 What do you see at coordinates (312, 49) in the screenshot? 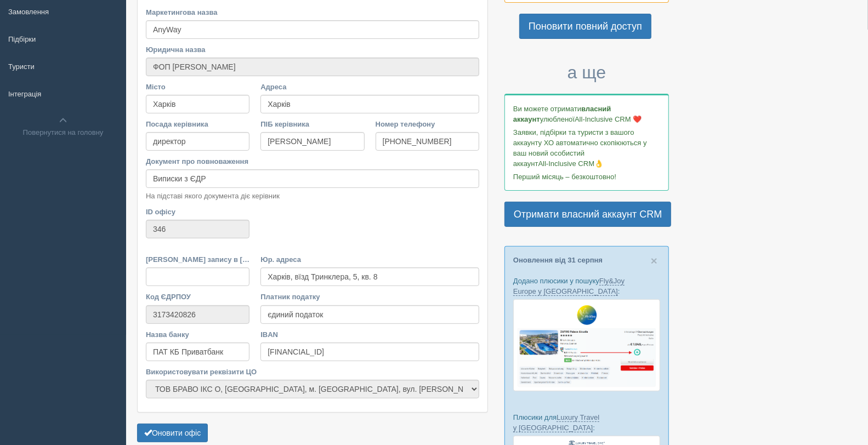
I see `label: Юридична назва` at bounding box center [312, 49].